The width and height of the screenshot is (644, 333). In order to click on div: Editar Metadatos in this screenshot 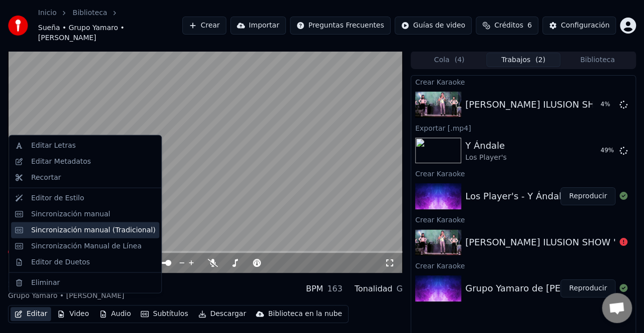, I will do `click(60, 162)`.